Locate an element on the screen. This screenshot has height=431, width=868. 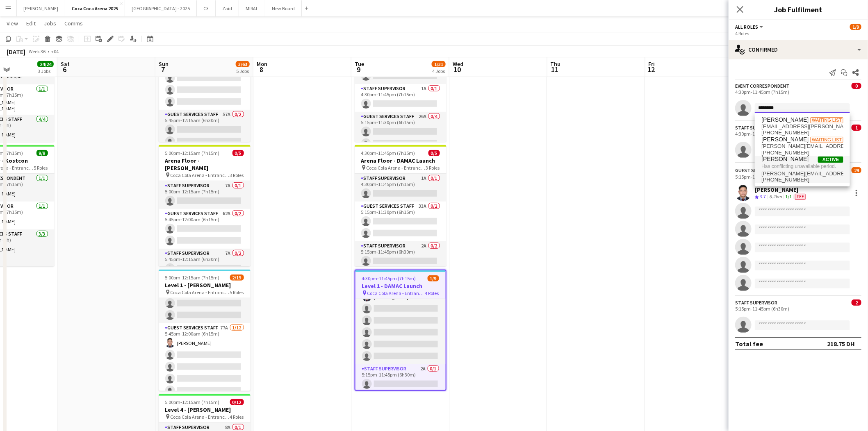
app-card-role: Guest Services Staff57A0/25:45pm-12:15am (6h30m) is located at coordinates (205, 129).